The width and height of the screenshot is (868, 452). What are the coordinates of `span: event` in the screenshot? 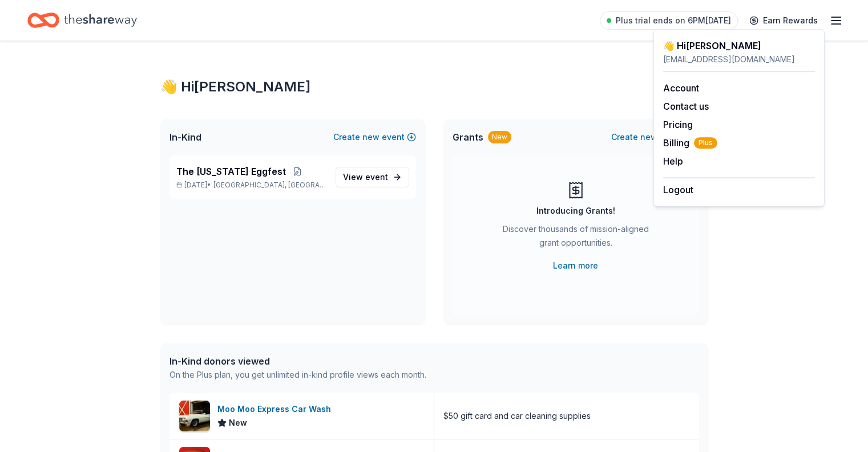 It's located at (376, 177).